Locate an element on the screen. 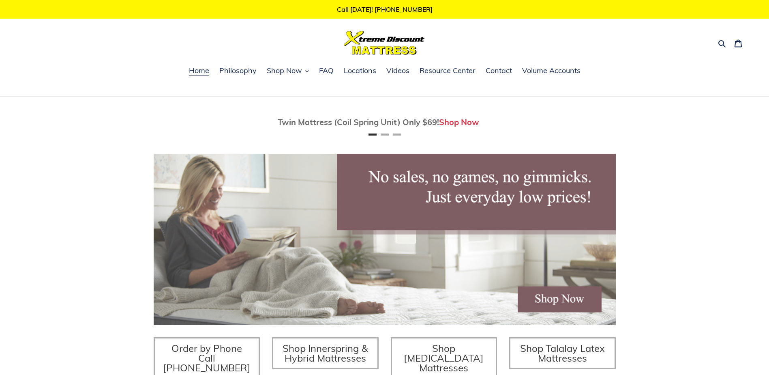 This screenshot has width=769, height=375. img: herobannermay2022-1652879215306_1200x.jpg is located at coordinates (385, 239).